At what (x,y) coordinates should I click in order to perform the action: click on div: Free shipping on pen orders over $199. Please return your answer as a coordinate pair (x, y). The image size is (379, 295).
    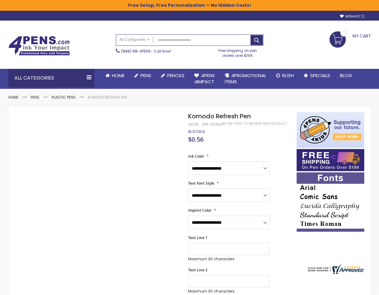
    Looking at the image, I should click on (238, 52).